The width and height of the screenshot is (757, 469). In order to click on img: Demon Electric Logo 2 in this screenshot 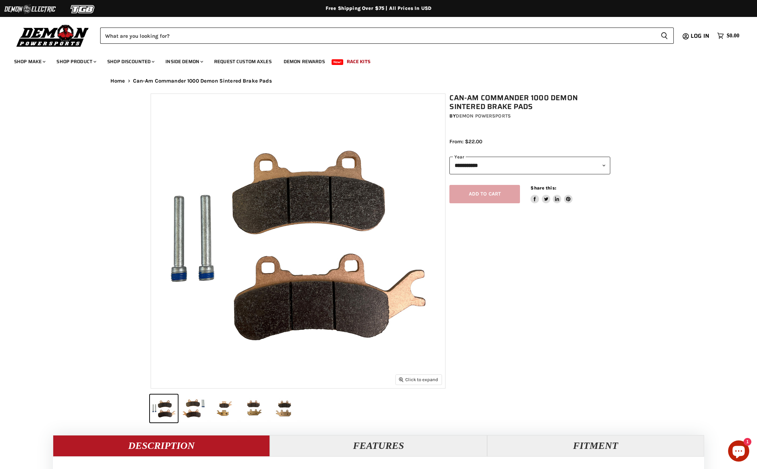, I will do `click(30, 9)`.